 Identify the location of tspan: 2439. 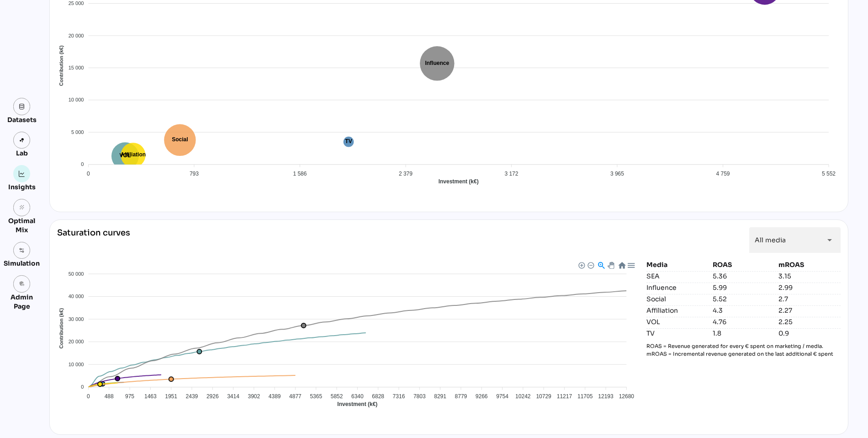
(192, 397).